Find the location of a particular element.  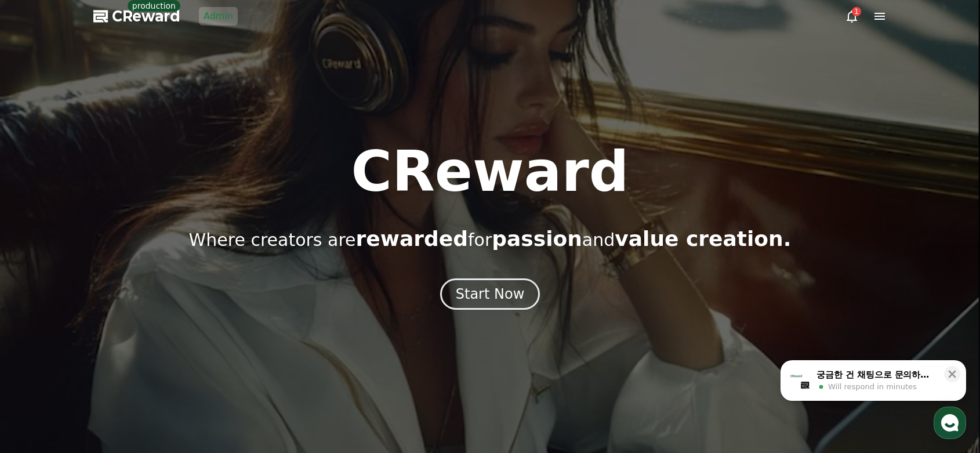

a: Admin is located at coordinates (218, 16).